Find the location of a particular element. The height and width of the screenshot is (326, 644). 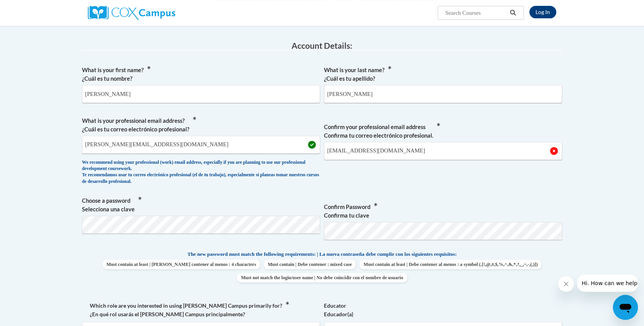

label: Confirm Password Confirma tu clave is located at coordinates (443, 211).